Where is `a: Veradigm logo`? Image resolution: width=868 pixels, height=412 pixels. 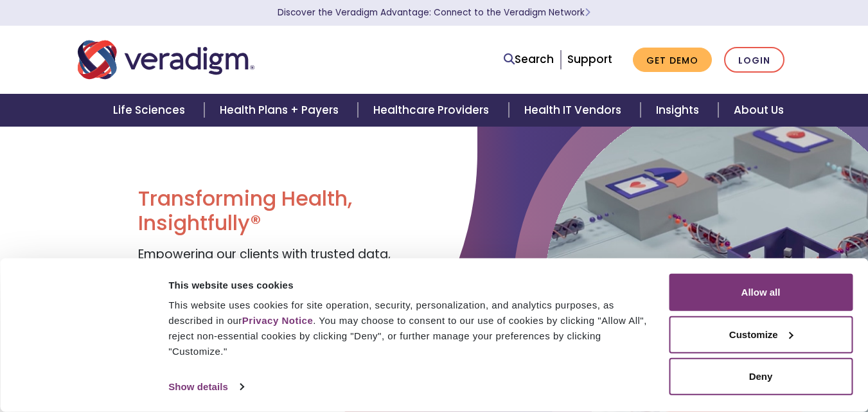 a: Veradigm logo is located at coordinates (165, 59).